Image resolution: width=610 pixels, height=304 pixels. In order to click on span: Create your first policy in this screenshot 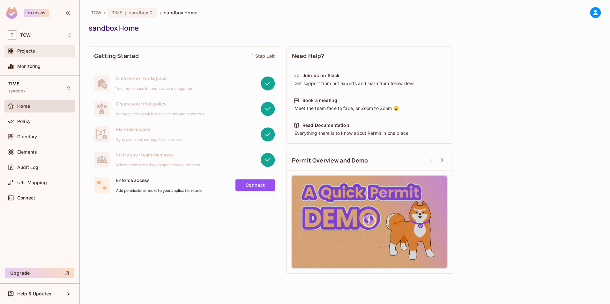, I will do `click(160, 104)`.